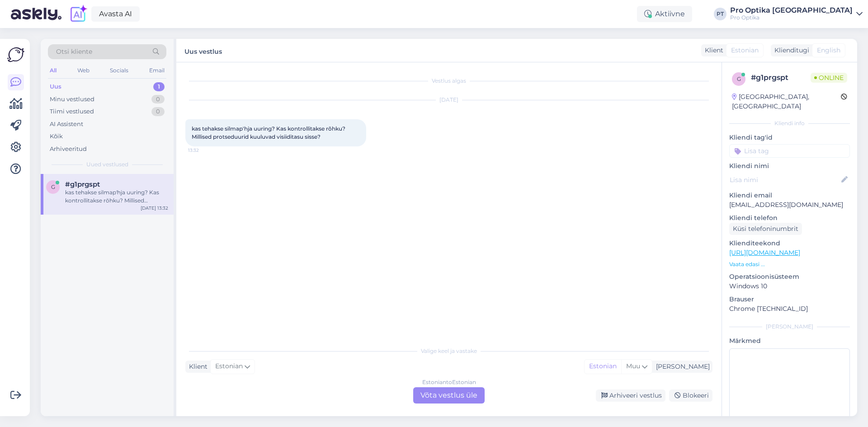 The image size is (868, 427). Describe the element at coordinates (157, 71) in the screenshot. I see `div: Email` at that location.